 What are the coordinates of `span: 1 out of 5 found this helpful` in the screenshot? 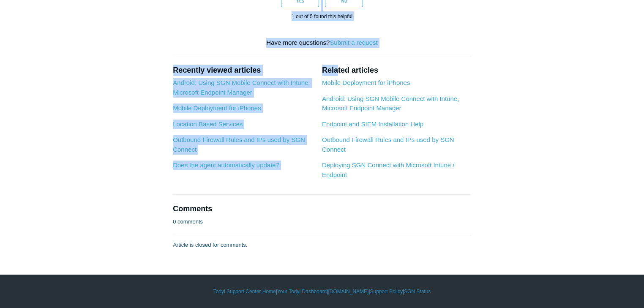 It's located at (322, 16).